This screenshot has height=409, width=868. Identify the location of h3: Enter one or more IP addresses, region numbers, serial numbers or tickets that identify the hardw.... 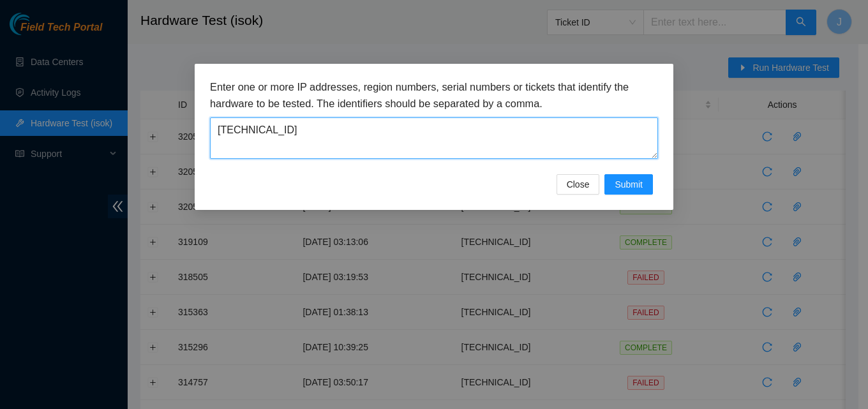
(434, 95).